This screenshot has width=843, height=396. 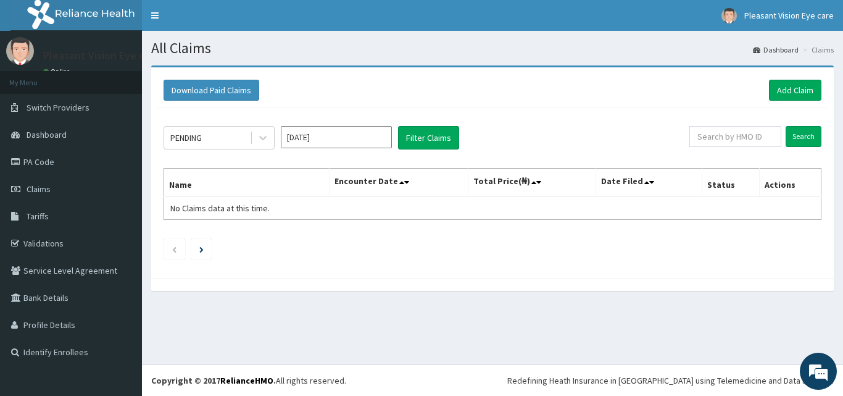 I want to click on input: Search, so click(x=804, y=136).